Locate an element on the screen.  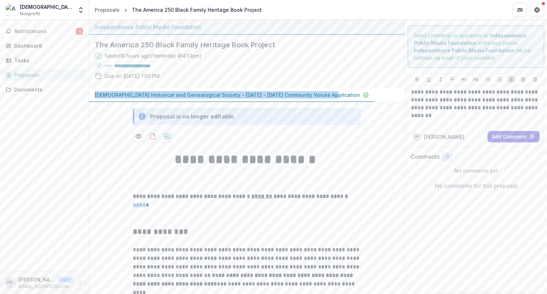
a: Dashboard is located at coordinates (44, 46).